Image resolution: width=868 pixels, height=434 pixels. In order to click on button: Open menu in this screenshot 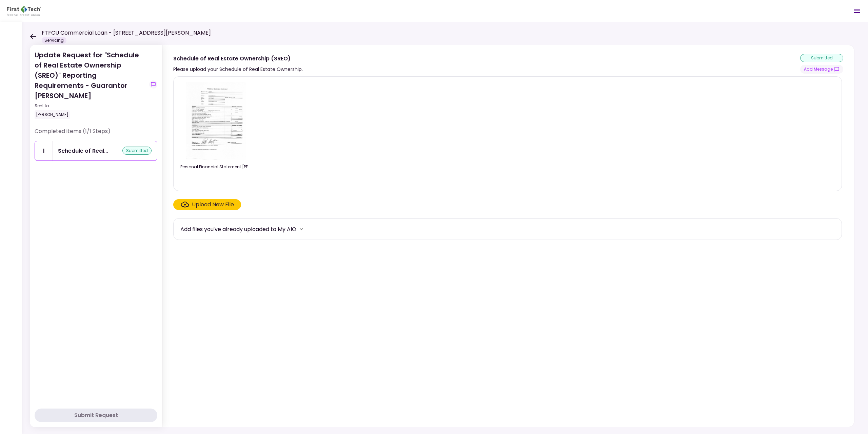, I will do `click(857, 11)`.